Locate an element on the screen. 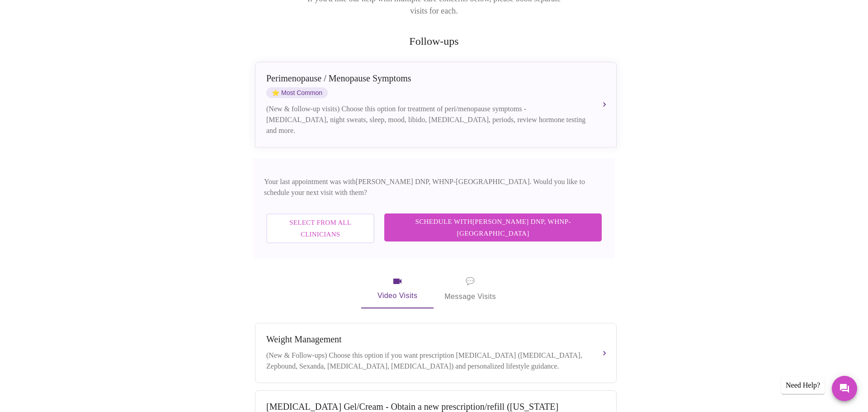 The width and height of the screenshot is (868, 412). span: Select from All Clinicians is located at coordinates (320, 229).